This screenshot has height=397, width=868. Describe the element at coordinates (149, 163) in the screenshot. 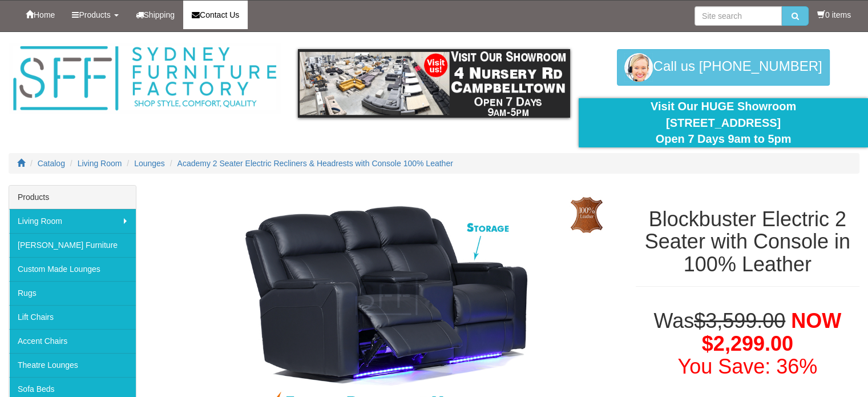

I see `a: Lounges` at that location.